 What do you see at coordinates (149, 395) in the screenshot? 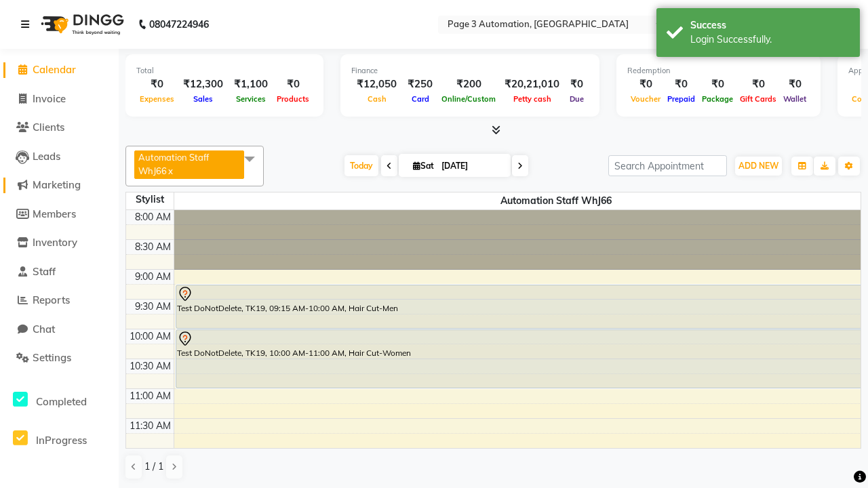
I see `div: 11:00 AM` at bounding box center [149, 395].